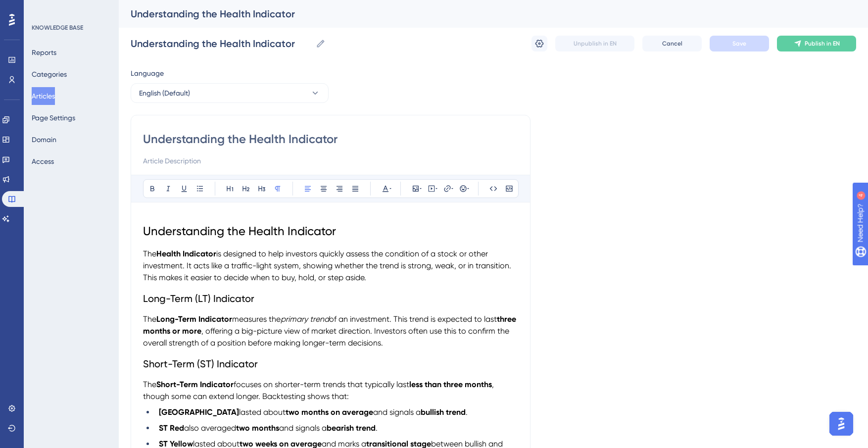 Image resolution: width=868 pixels, height=448 pixels. I want to click on strong: Health Indicator, so click(186, 253).